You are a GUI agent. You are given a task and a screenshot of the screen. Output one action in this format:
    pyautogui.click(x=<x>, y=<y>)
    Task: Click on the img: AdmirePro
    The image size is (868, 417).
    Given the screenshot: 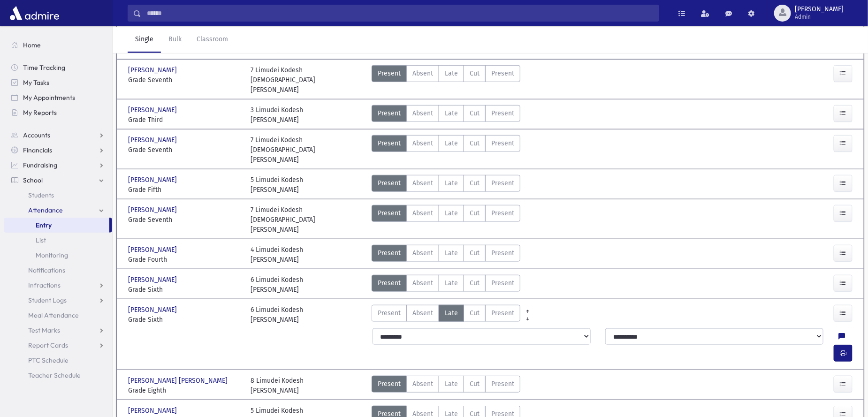 What is the action you would take?
    pyautogui.click(x=34, y=13)
    